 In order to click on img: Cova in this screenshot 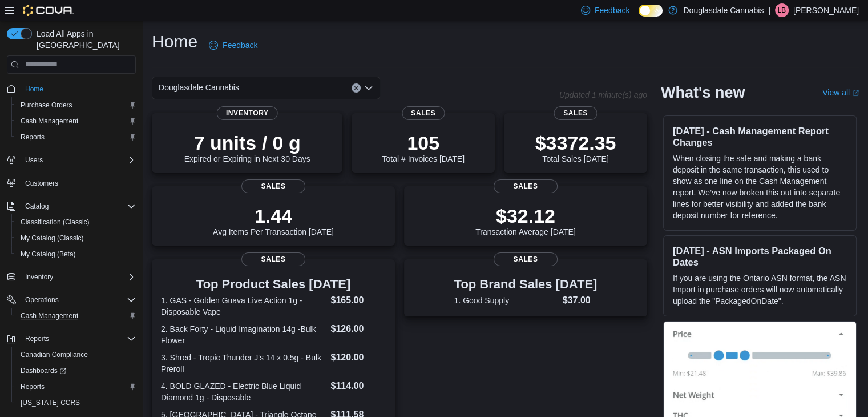, I will do `click(48, 11)`.